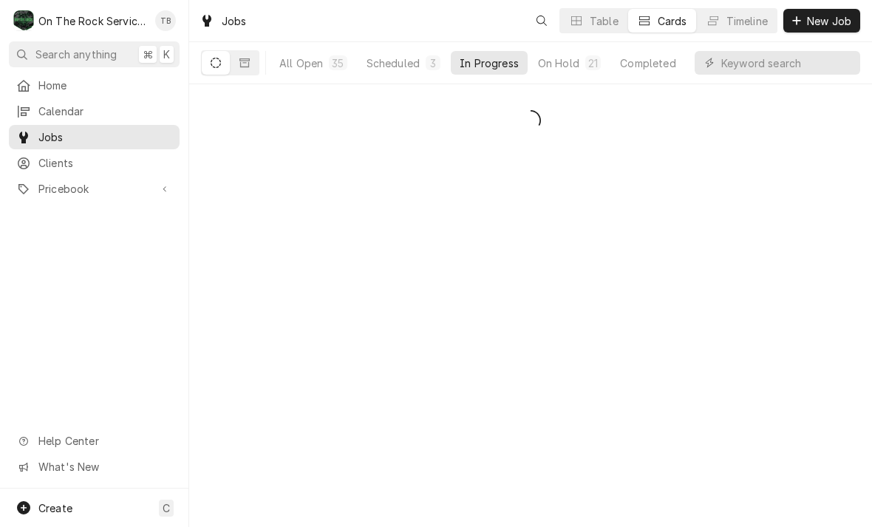 This screenshot has width=872, height=527. I want to click on div: 21, so click(593, 63).